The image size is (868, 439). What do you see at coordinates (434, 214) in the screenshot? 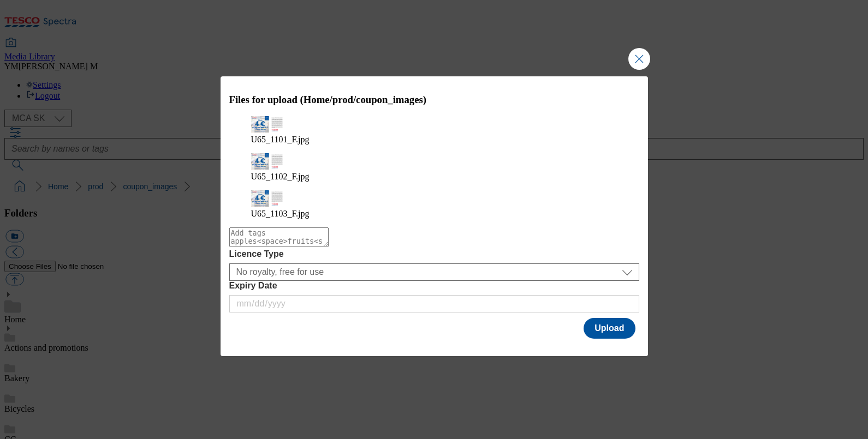
I see `figcaption: U65_1103_F.jpg` at bounding box center [434, 214].